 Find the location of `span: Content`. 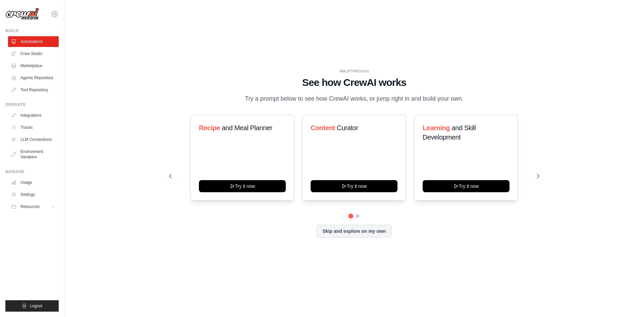

span: Content is located at coordinates (323, 128).